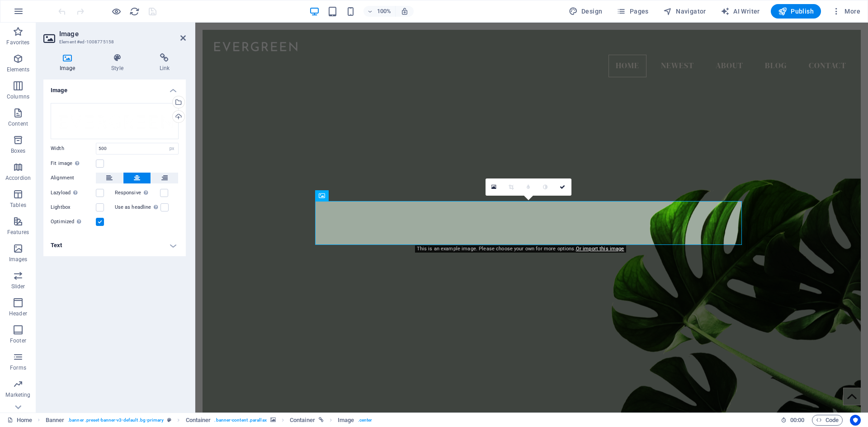 Image resolution: width=868 pixels, height=427 pixels. Describe the element at coordinates (633, 11) in the screenshot. I see `button: Pages` at that location.